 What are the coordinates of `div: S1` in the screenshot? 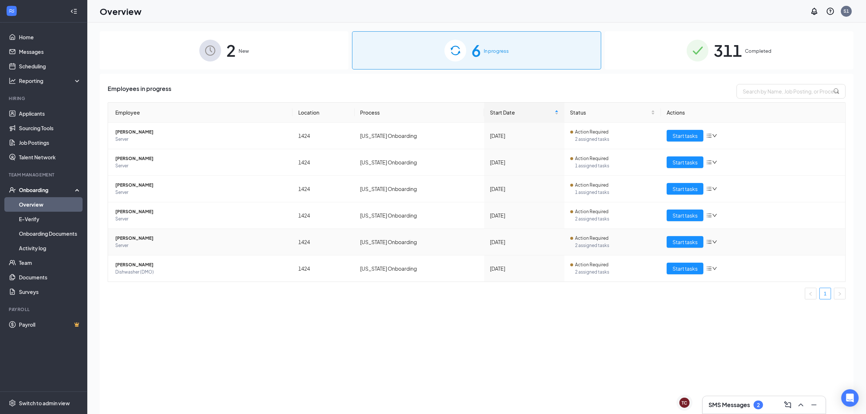 It's located at (846, 11).